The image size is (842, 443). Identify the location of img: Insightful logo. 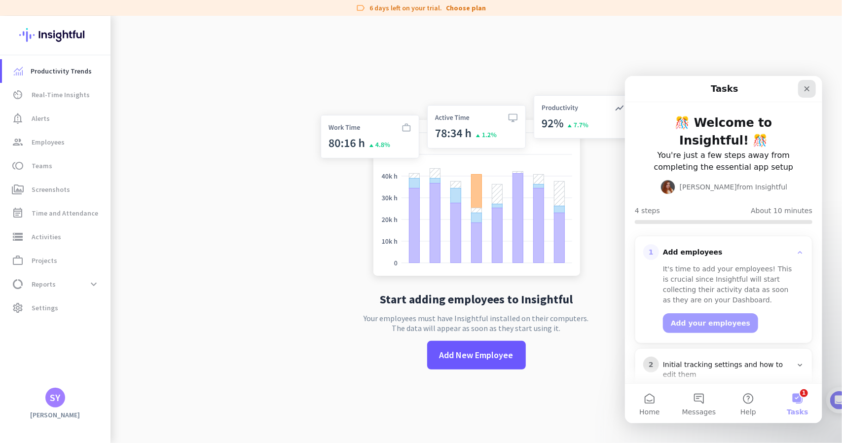
(55, 35).